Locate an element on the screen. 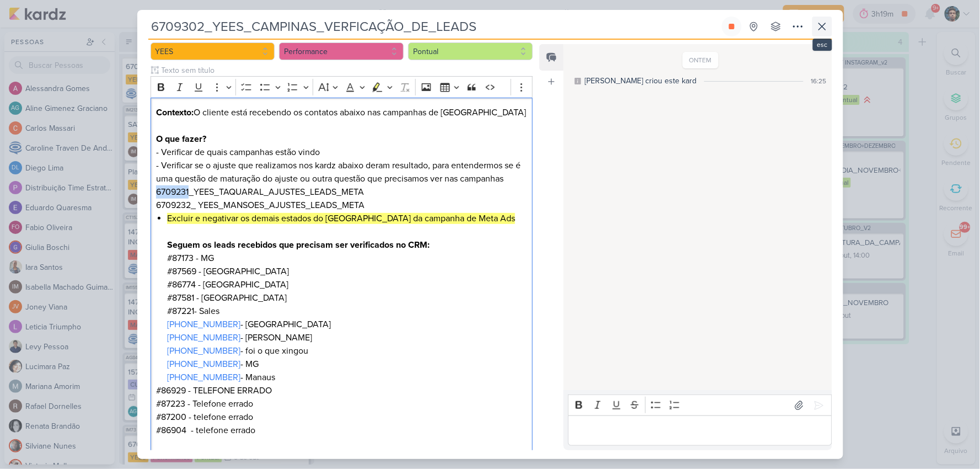  button: Pontual is located at coordinates (471, 51).